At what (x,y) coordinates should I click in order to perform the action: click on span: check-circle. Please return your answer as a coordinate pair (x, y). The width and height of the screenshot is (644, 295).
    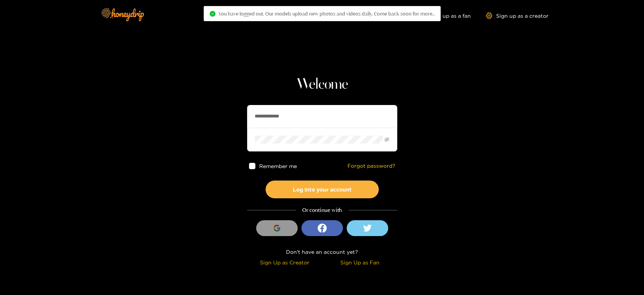
    Looking at the image, I should click on (212, 14).